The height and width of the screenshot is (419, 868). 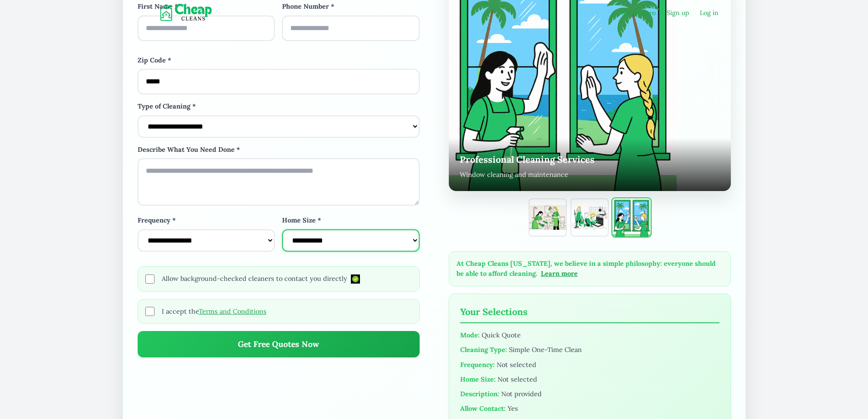 What do you see at coordinates (150, 311) in the screenshot?
I see `input: I accept theTerms and Conditions` at bounding box center [150, 311].